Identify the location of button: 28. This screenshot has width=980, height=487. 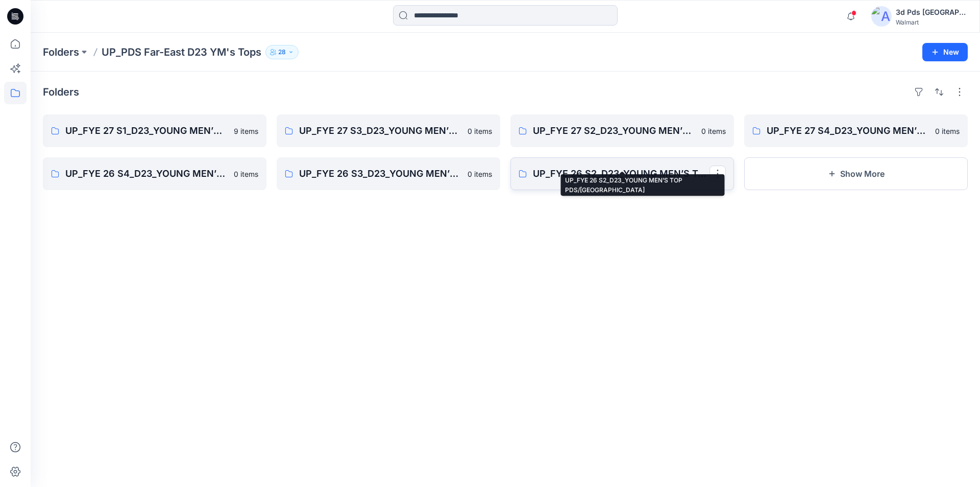
(282, 52).